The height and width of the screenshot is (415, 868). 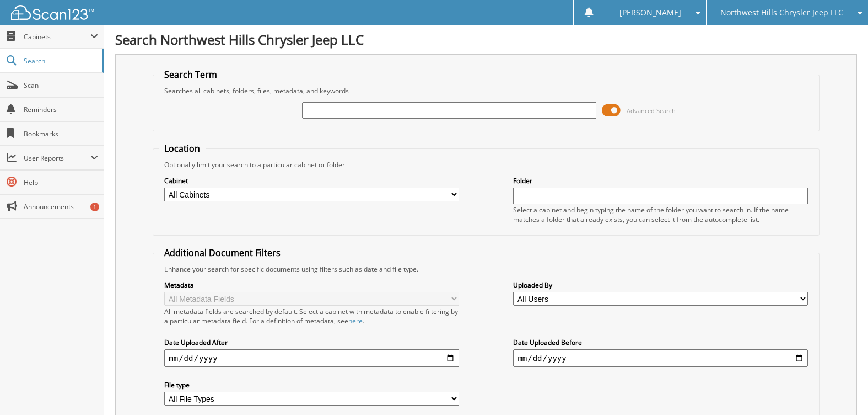 What do you see at coordinates (57, 158) in the screenshot?
I see `span: User Reports` at bounding box center [57, 158].